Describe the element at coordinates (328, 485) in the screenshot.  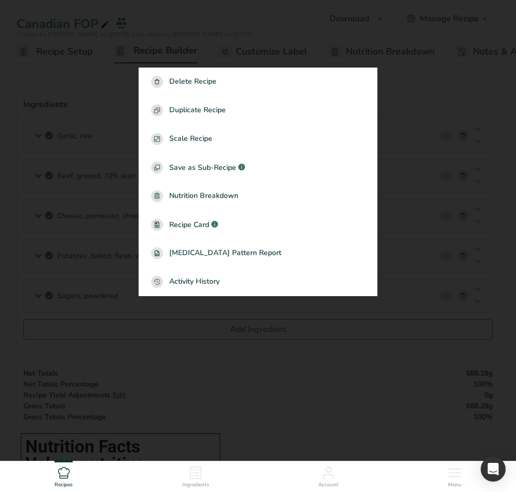
I see `span: Account` at that location.